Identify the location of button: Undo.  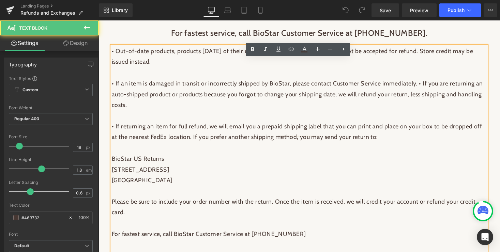
(346, 10).